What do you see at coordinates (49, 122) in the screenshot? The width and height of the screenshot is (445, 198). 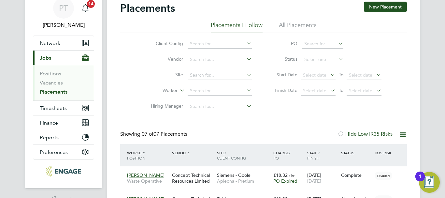 I see `span: Finance` at bounding box center [49, 122].